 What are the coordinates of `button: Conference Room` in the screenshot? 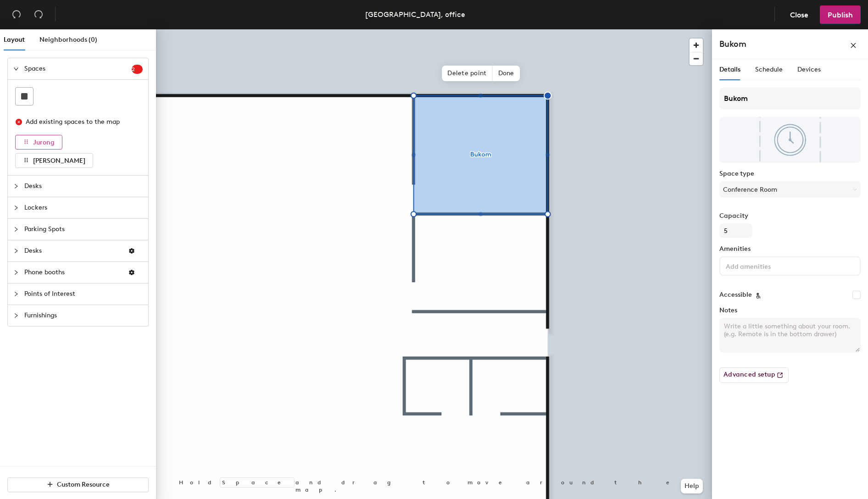 It's located at (790, 189).